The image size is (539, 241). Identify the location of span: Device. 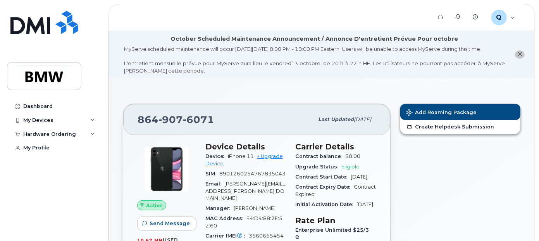
(217, 156).